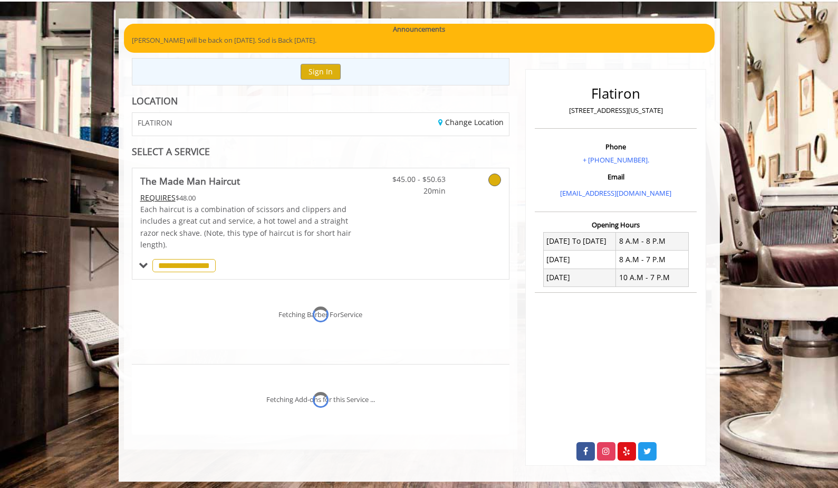  I want to click on span: 20min, so click(414, 191).